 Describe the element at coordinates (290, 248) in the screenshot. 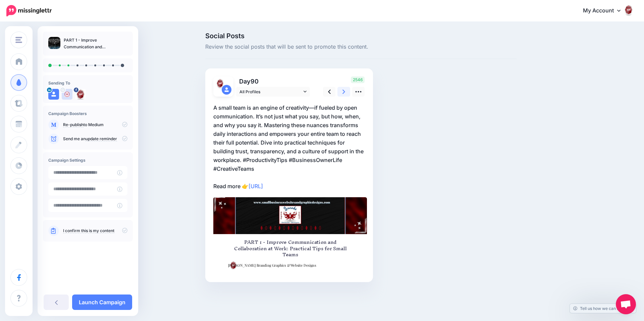

I see `div: PART 1 - Improve Communication and Collaboration at Work: Practical Tips for Small Teams` at that location.